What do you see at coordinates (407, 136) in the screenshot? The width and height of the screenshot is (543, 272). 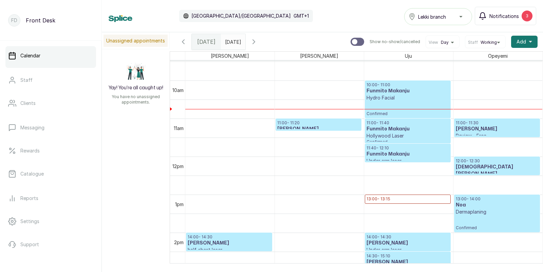 I see `p: Hollywood Laser` at bounding box center [407, 136].